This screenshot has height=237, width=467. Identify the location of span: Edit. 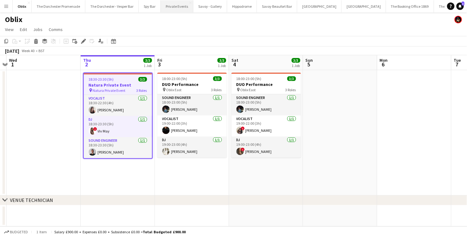
(23, 29).